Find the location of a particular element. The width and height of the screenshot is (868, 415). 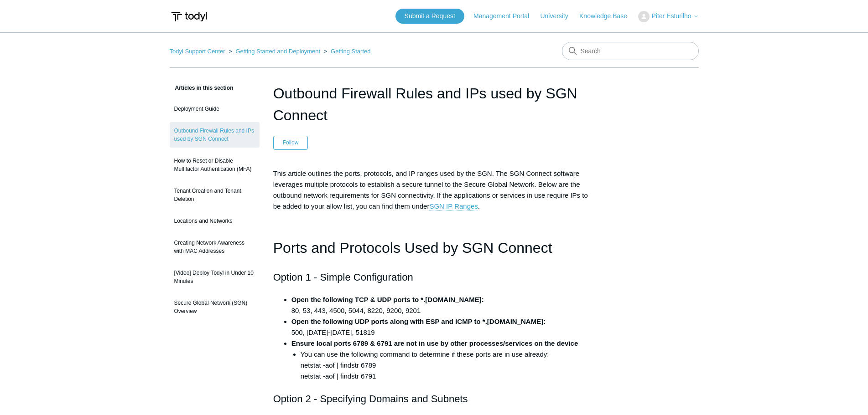

a: Management Portal is located at coordinates (506, 16).